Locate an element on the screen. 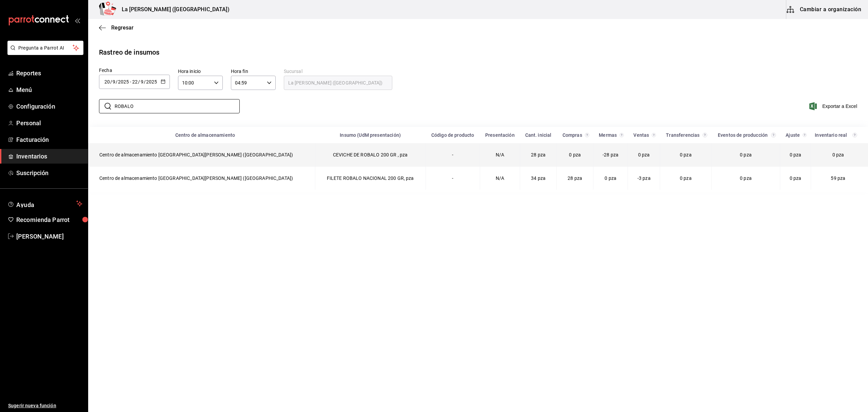  svg: Inventario real = + compras - ventas - mermas - eventos de producción +/- transferencias +/- ajus... is located at coordinates (855, 135).